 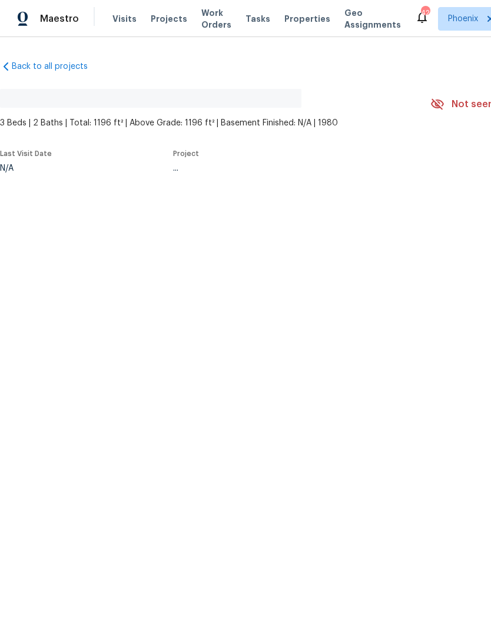 I want to click on span: Tasks, so click(x=258, y=19).